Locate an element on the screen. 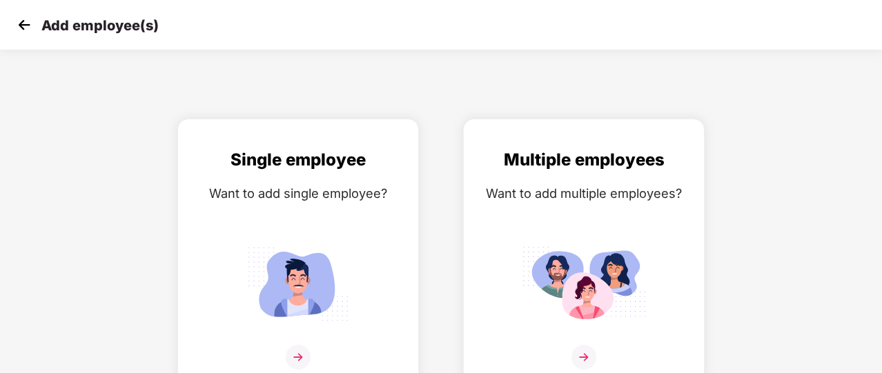 This screenshot has width=882, height=373. div: Want to add single employee? is located at coordinates (298, 193).